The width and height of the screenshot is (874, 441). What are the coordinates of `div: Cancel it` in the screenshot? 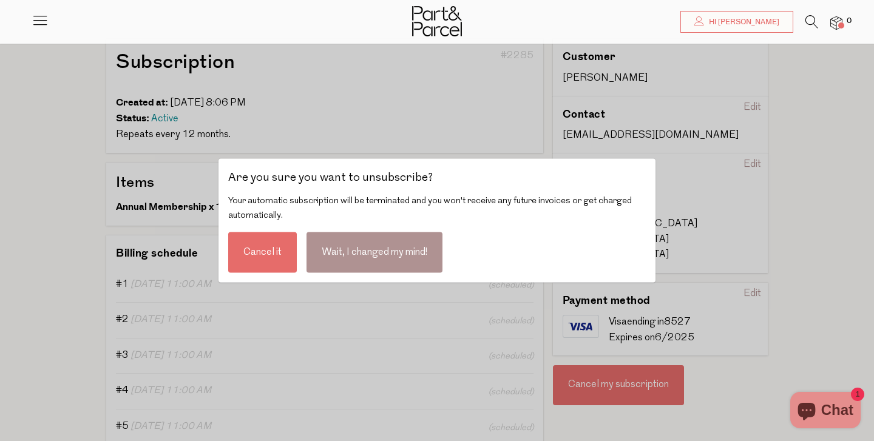 It's located at (262, 252).